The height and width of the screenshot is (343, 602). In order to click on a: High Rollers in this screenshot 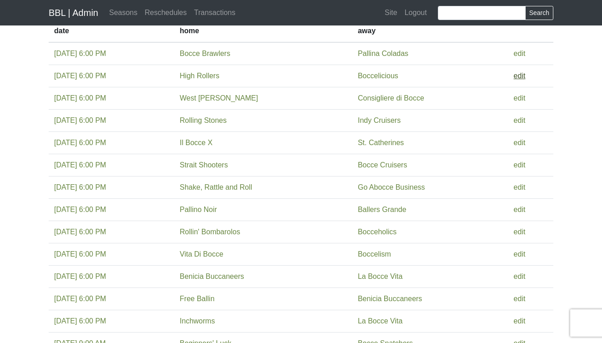, I will do `click(199, 76)`.